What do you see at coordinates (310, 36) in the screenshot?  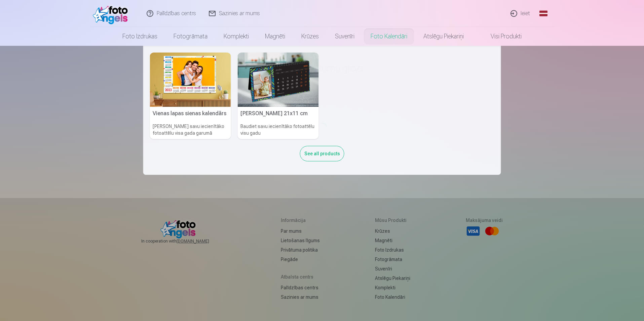 I see `a: Krūzes` at bounding box center [310, 36].